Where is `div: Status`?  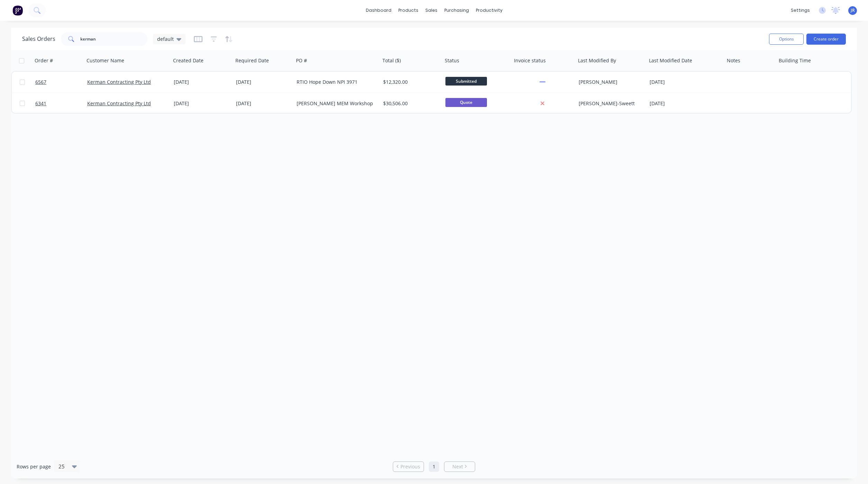
div: Status is located at coordinates (452, 60).